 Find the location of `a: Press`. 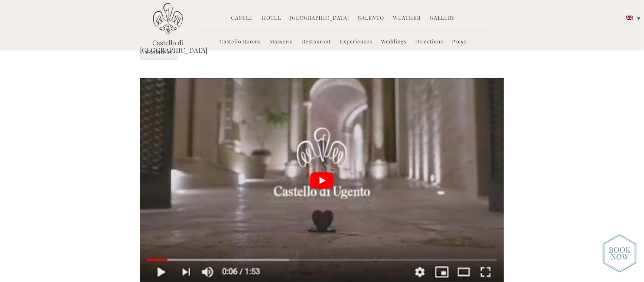

a: Press is located at coordinates (460, 42).